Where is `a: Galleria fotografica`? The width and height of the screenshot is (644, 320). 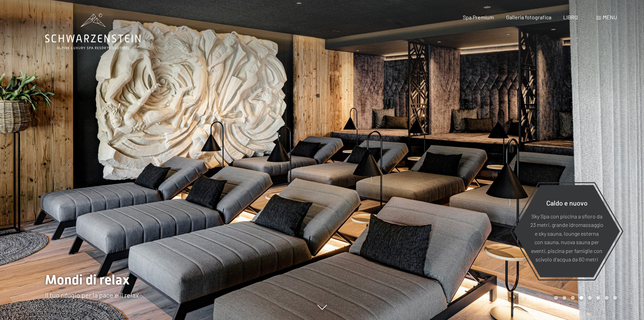
a: Galleria fotografica is located at coordinates (529, 17).